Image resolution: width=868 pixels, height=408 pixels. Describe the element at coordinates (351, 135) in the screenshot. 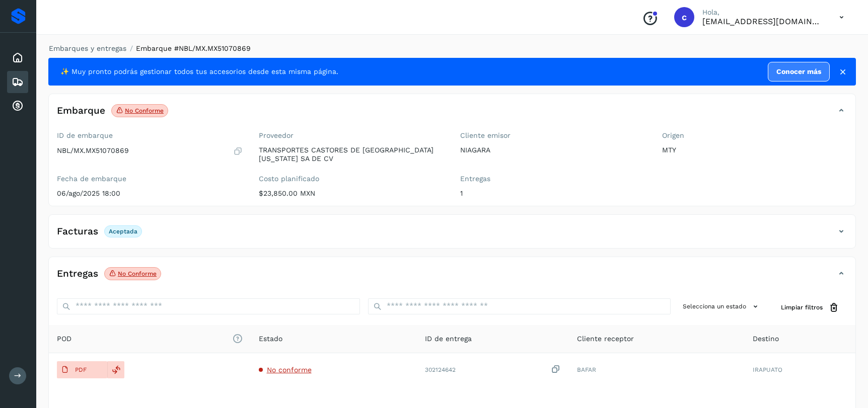

I see `label: Proveedor` at that location.